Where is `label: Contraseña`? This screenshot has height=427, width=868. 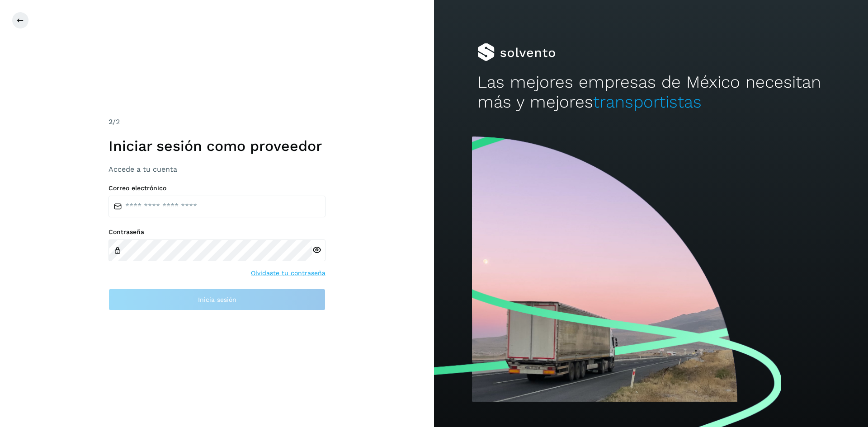
label: Contraseña is located at coordinates (217, 232).